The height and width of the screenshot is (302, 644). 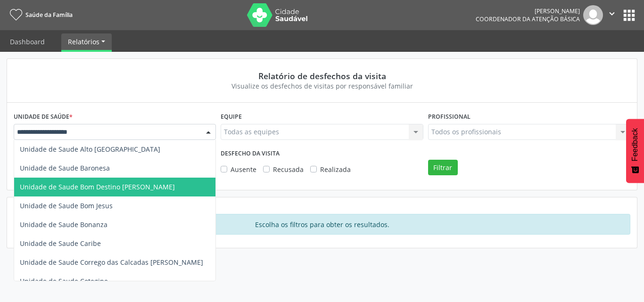 I want to click on span: Relatórios, so click(x=83, y=41).